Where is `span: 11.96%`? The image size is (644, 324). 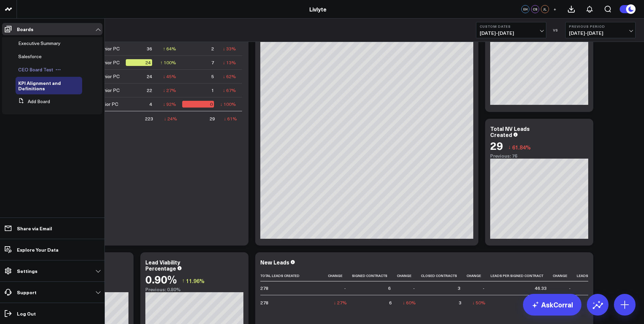 span: 11.96% is located at coordinates (195, 280).